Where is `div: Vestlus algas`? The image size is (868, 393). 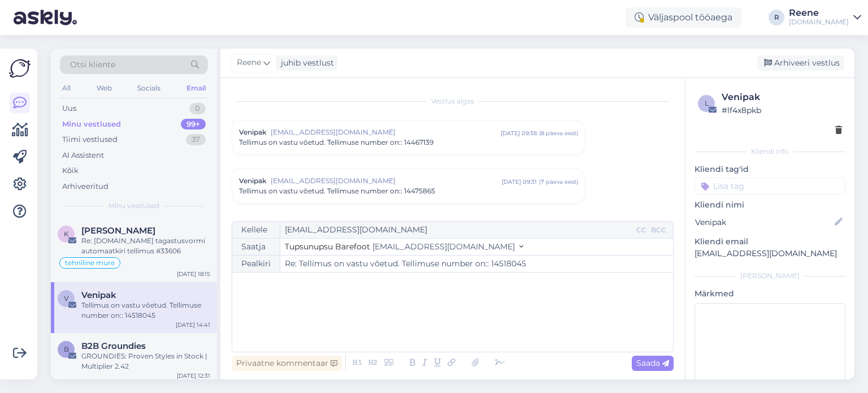
div: Vestlus algas is located at coordinates (453, 101).